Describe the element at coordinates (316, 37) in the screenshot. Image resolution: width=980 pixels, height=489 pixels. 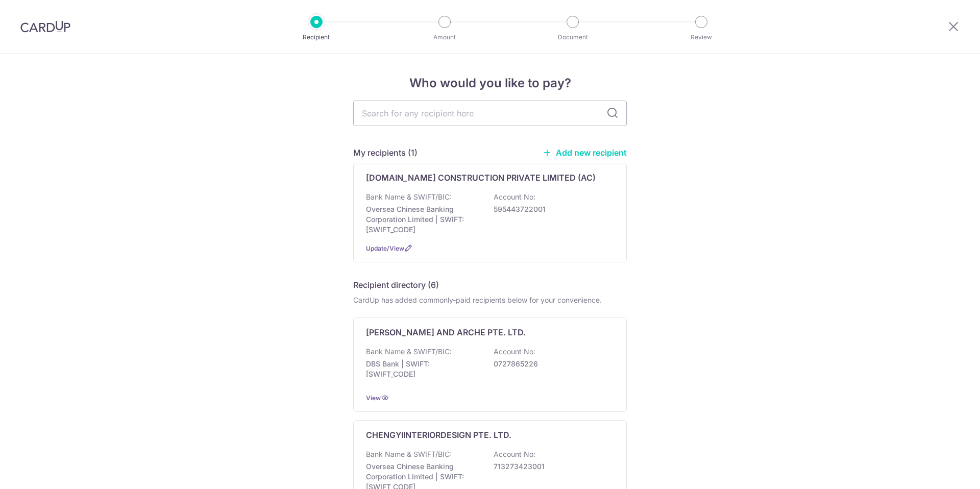
I see `p: Recipient` at that location.